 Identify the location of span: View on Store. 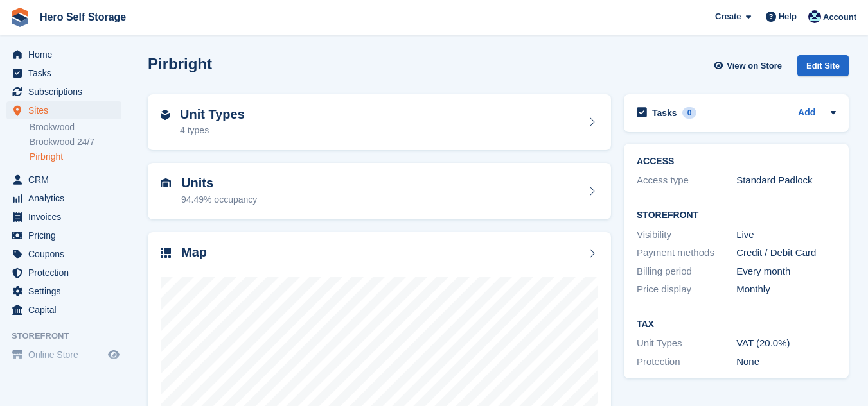
(754, 66).